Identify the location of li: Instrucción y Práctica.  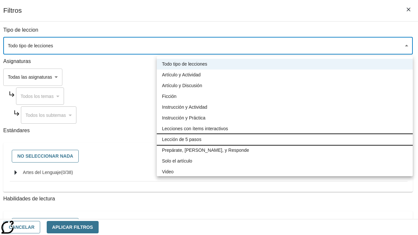
(285, 118).